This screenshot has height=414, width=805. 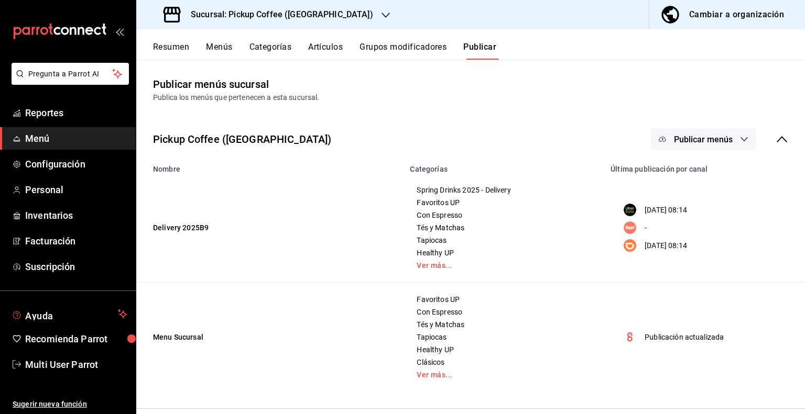 What do you see at coordinates (270, 166) in the screenshot?
I see `th: Nombre` at bounding box center [270, 166].